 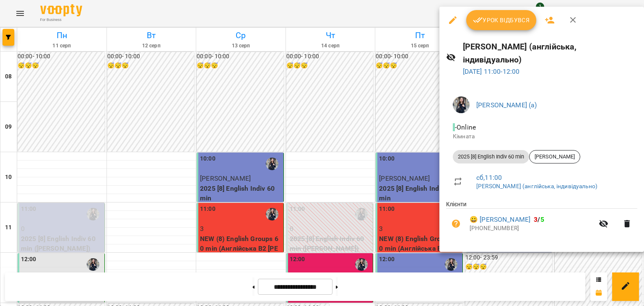 What do you see at coordinates (461, 105) in the screenshot?
I see `img: 5dc71f453aaa25dcd3a6e3e648fe382a.JPG` at bounding box center [461, 105].